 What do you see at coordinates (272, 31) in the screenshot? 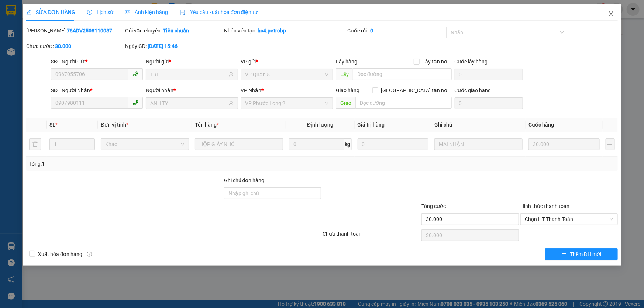
I see `b: hc4.petrobp` at bounding box center [272, 31].